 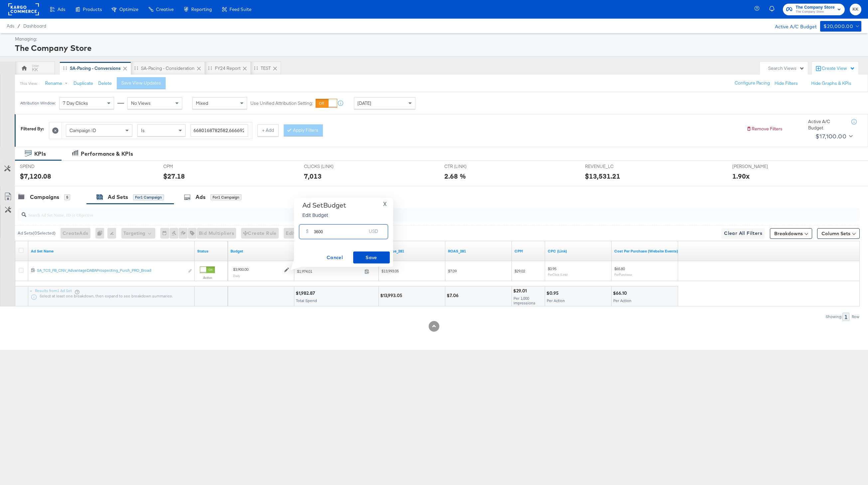 What do you see at coordinates (831, 136) in the screenshot?
I see `div: $17,100.00` at bounding box center [831, 136].